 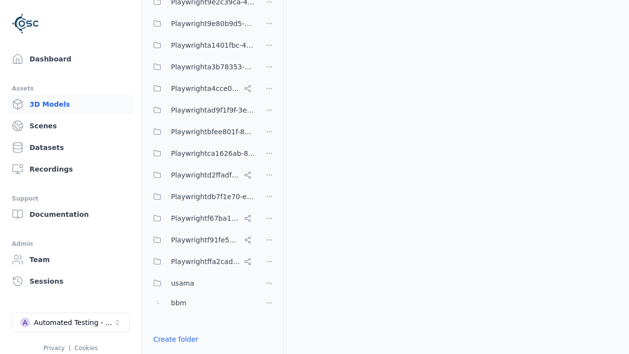 I want to click on div: Assets, so click(x=70, y=89).